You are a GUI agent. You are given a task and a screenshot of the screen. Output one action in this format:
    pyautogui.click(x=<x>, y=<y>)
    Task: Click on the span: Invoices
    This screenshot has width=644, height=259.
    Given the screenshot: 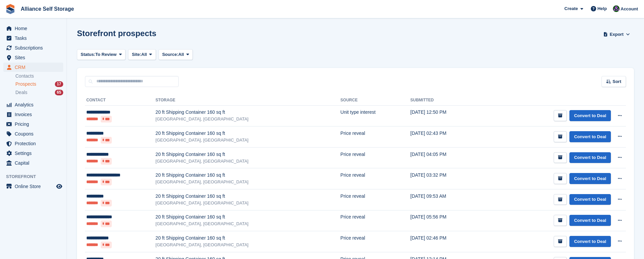 What is the action you would take?
    pyautogui.click(x=35, y=115)
    